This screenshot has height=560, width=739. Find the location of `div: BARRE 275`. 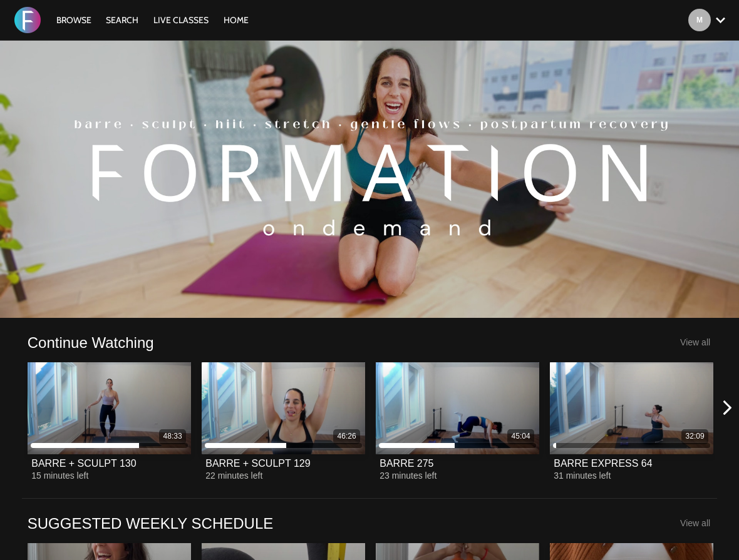

div: BARRE 275 is located at coordinates (406, 463).